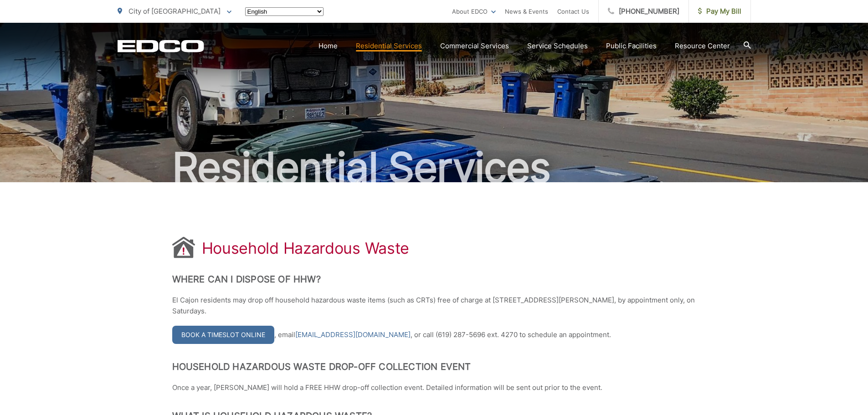  I want to click on h1: Household Hazardous Waste, so click(306, 248).